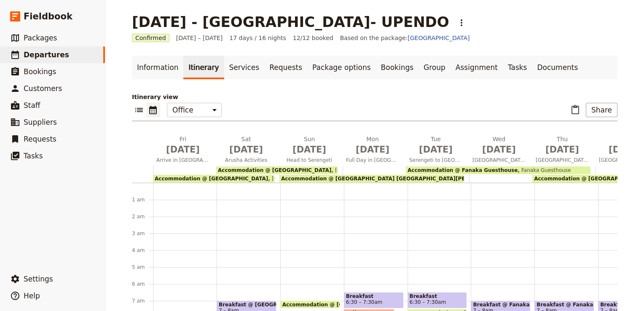 The width and height of the screenshot is (644, 311). I want to click on button: Actions, so click(461, 23).